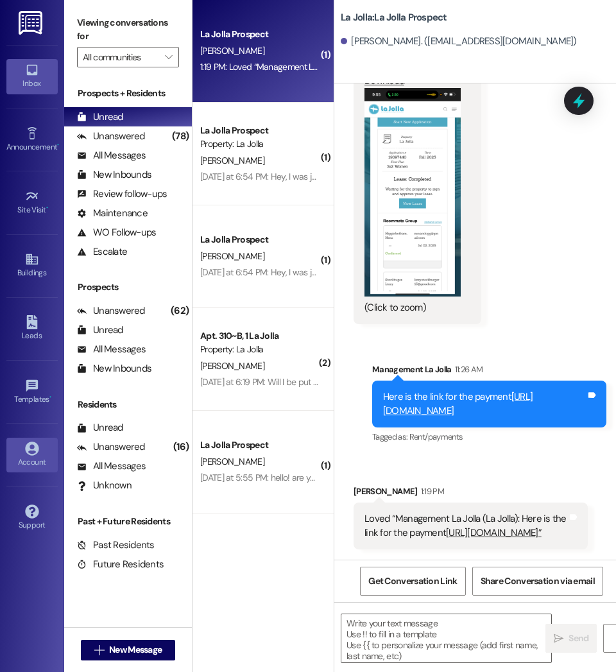 The height and width of the screenshot is (672, 616). Describe the element at coordinates (484, 404) in the screenshot. I see `div: Here is the link for the payment` at that location.